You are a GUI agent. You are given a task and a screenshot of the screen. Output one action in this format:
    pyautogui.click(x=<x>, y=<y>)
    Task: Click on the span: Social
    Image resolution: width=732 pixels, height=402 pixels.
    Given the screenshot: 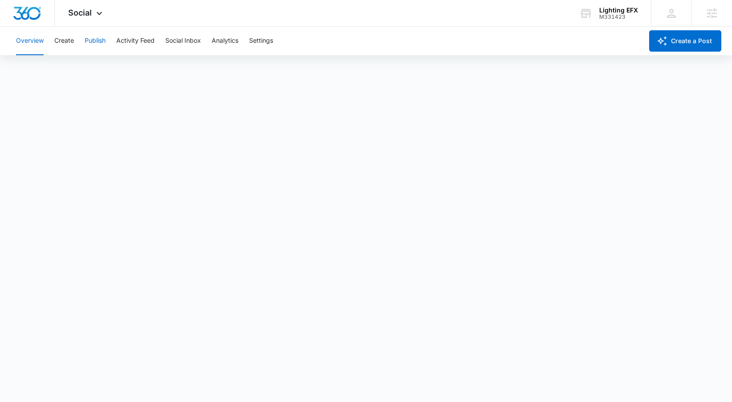 What is the action you would take?
    pyautogui.click(x=80, y=12)
    